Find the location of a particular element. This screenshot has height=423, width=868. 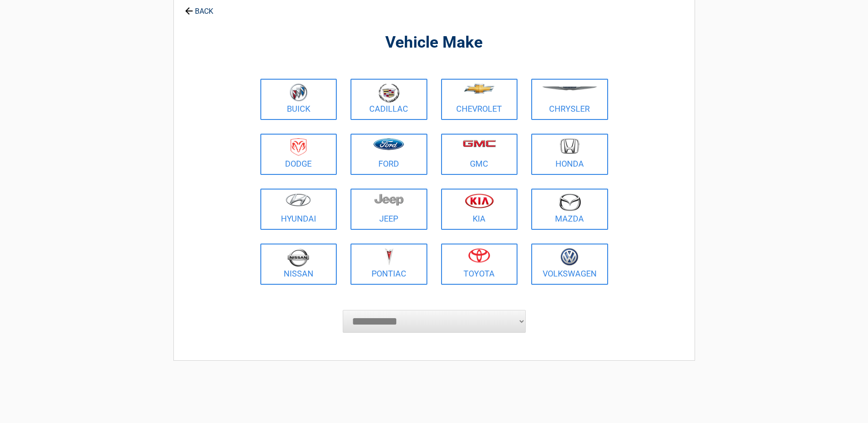

a: Jeep is located at coordinates (389, 210).